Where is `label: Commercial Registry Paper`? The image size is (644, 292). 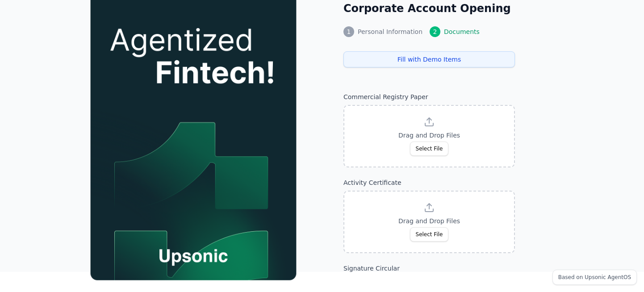
label: Commercial Registry Paper is located at coordinates (430, 97).